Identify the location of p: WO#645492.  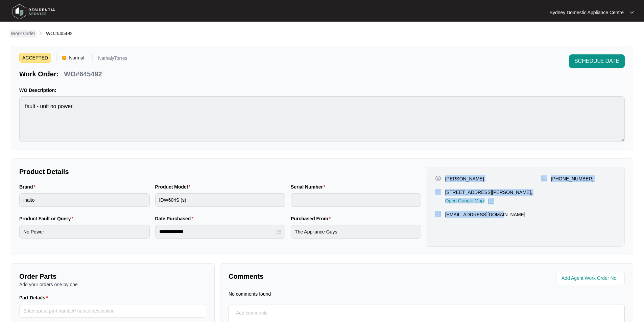
(83, 74).